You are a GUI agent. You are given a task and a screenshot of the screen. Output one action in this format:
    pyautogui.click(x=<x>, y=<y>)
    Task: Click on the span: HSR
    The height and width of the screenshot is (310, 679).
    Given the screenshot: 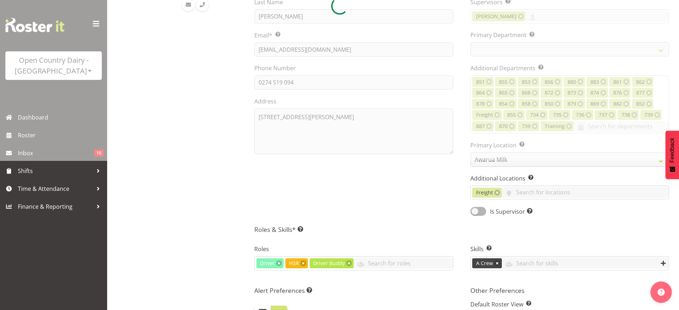 What is the action you would take?
    pyautogui.click(x=294, y=264)
    